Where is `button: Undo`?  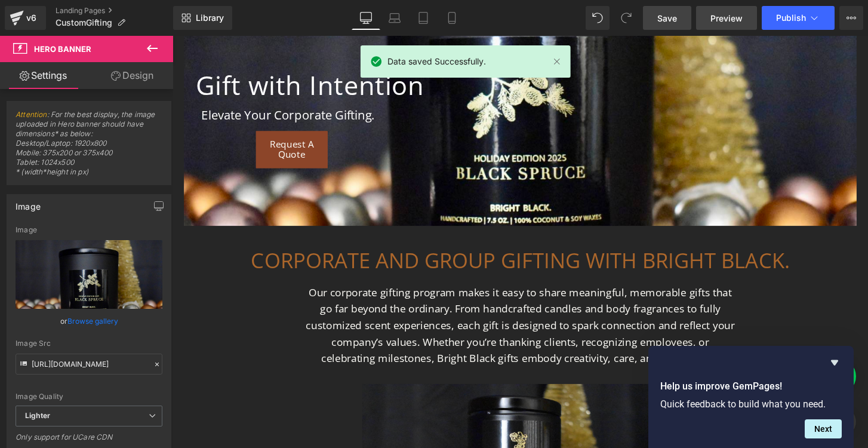 button: Undo is located at coordinates (597, 18).